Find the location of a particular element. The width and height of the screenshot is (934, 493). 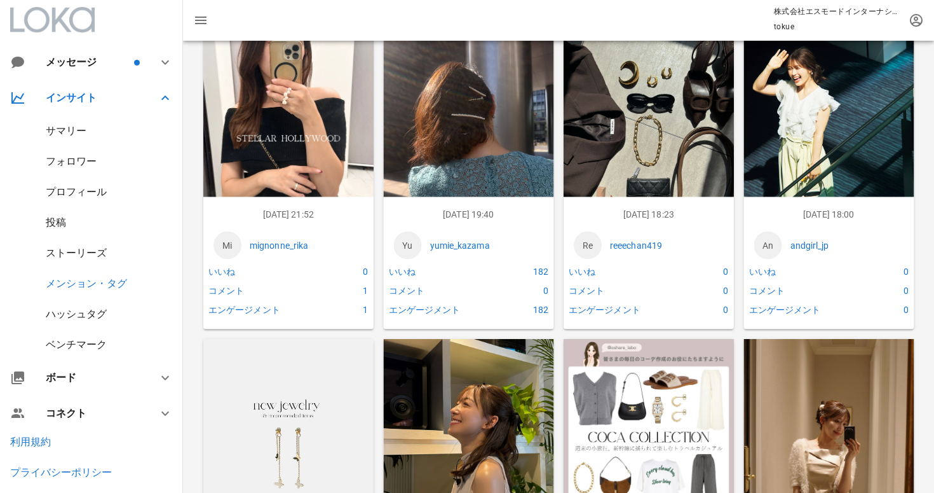

div: フォロワー is located at coordinates (71, 161).